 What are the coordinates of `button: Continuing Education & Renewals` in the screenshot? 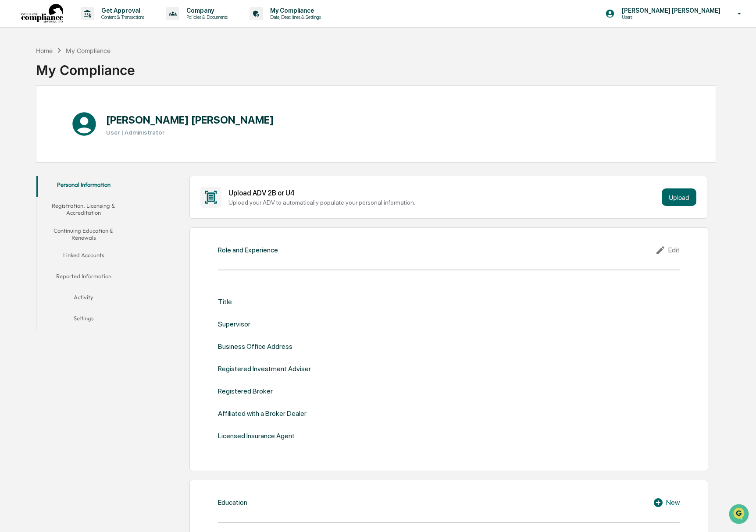 It's located at (84, 234).